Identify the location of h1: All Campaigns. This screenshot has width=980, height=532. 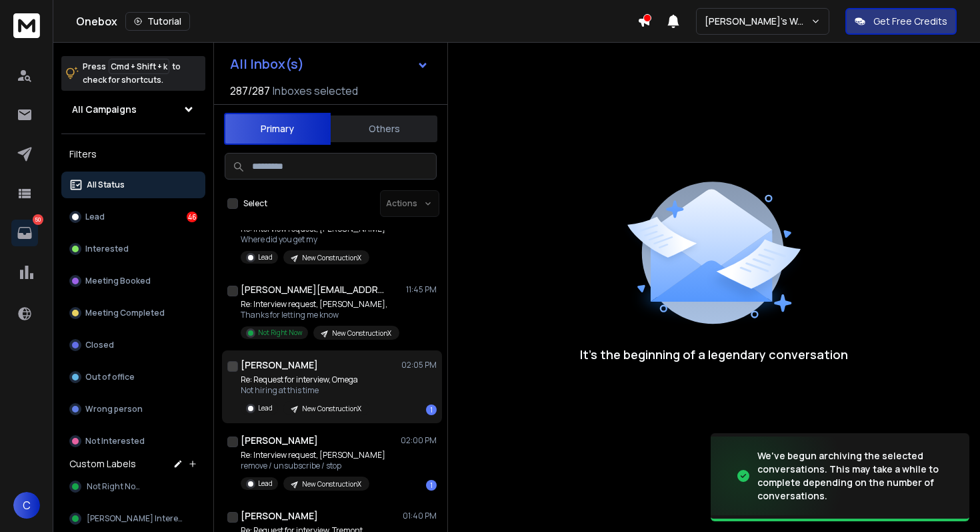
(104, 109).